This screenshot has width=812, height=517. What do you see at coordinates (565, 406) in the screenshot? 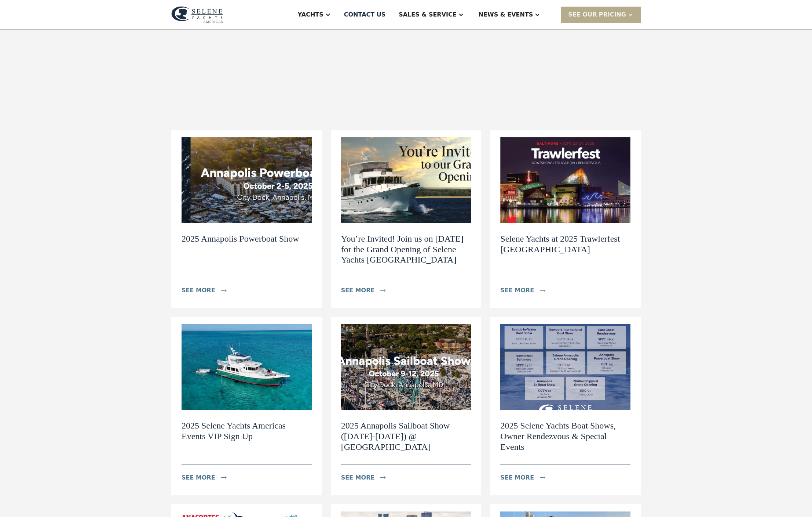
I see `a: 2025 Selene Yachts Boat Shows, Owner Rendezvous & Special Eventssee moreicon` at bounding box center [565, 406].